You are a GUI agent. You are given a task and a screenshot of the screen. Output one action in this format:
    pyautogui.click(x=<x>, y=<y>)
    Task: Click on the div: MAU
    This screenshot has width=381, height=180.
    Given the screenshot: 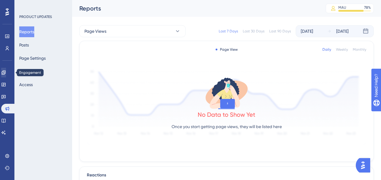 What is the action you would take?
    pyautogui.click(x=342, y=8)
    